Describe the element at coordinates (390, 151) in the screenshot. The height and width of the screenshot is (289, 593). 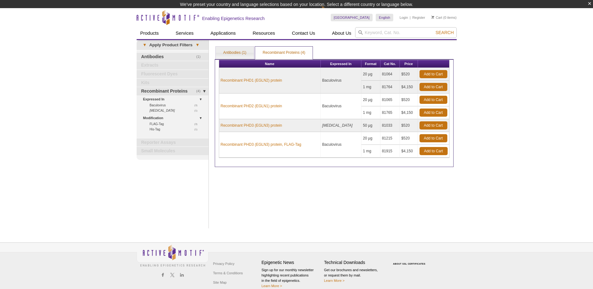
I see `td: 81915` at that location.